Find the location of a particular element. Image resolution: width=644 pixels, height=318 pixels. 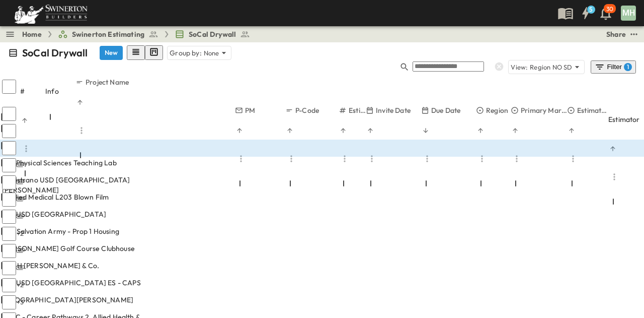

p: Project Name is located at coordinates (107, 82).